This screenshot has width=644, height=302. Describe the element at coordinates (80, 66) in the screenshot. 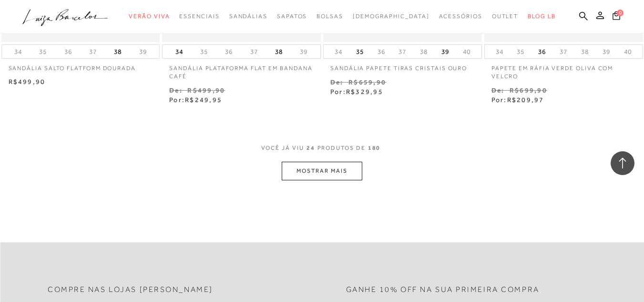

I see `p: SANDÁLIA SALTO FLATFORM DOURADA` at that location.